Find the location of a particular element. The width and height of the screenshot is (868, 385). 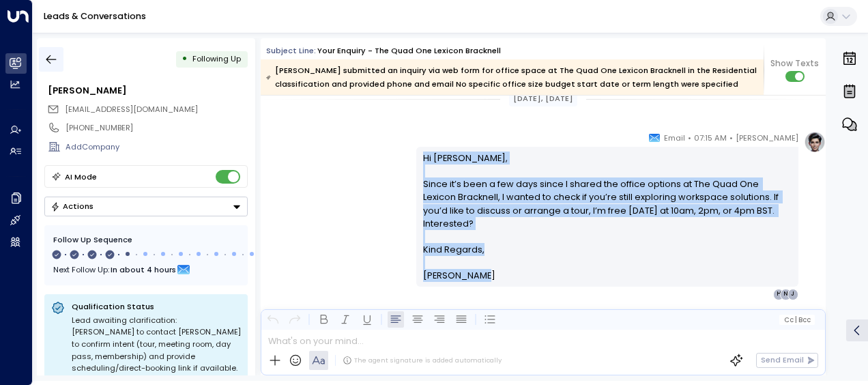

span: Kind Regards, is located at coordinates (453, 249).